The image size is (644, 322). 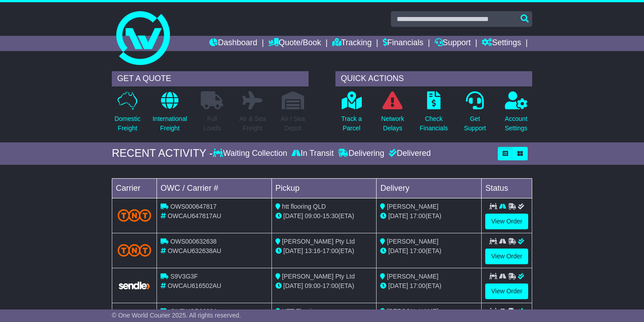 What do you see at coordinates (434, 79) in the screenshot?
I see `div: QUICK ACTIONS` at bounding box center [434, 79].